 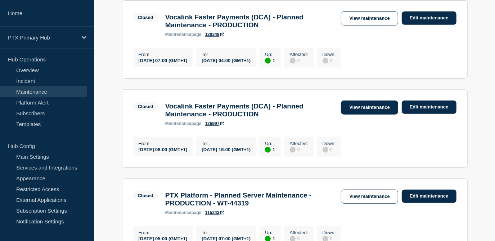 I want to click on p: PTX Primary Hub, so click(x=42, y=37).